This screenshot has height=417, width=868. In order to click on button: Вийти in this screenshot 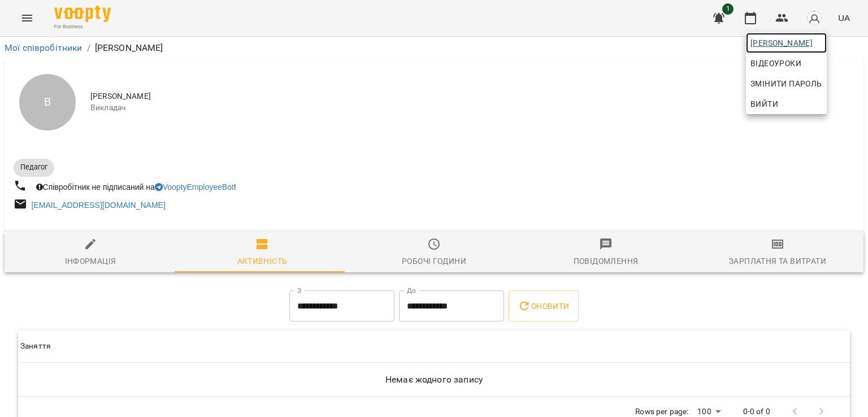, I will do `click(786, 104)`.